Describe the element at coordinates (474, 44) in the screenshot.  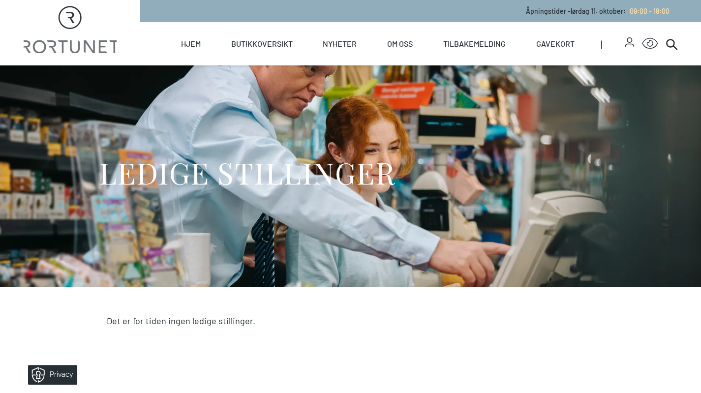
I see `a: Tilbakemelding` at that location.